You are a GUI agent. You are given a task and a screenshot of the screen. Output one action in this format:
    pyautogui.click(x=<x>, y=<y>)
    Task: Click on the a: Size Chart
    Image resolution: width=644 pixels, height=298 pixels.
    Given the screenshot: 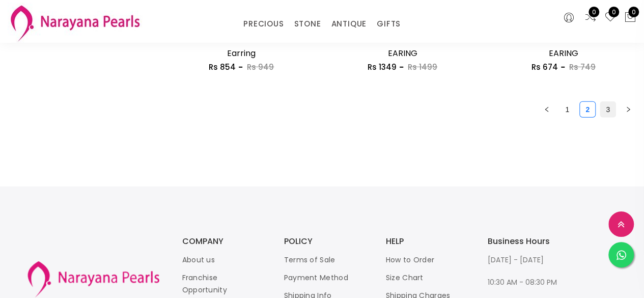 What is the action you would take?
    pyautogui.click(x=405, y=278)
    